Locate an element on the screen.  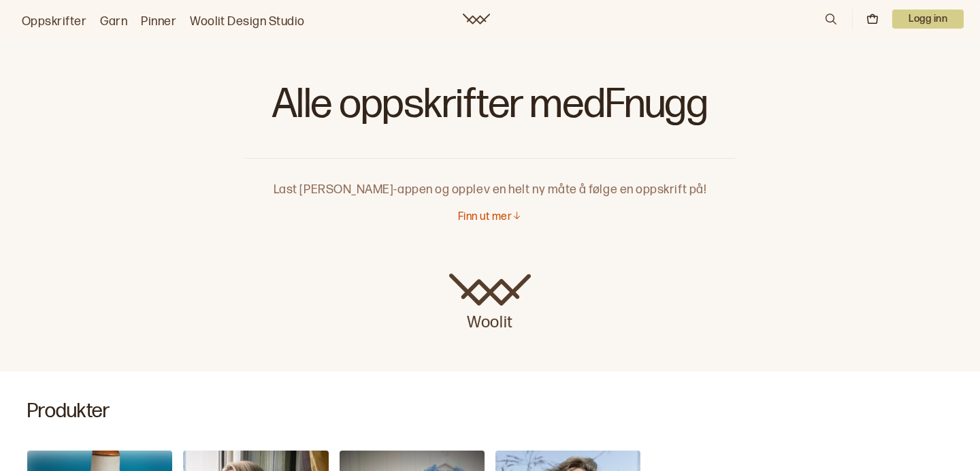
p: Logg inn is located at coordinates (928, 19).